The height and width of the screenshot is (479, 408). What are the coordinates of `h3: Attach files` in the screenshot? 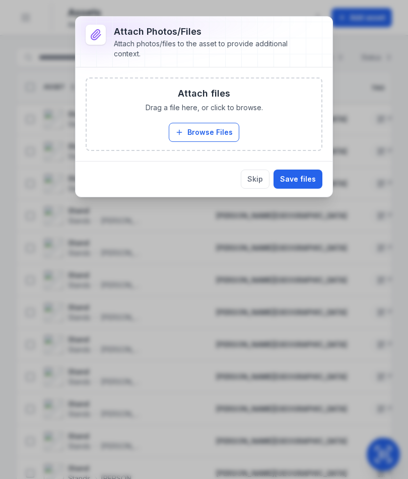 It's located at (204, 94).